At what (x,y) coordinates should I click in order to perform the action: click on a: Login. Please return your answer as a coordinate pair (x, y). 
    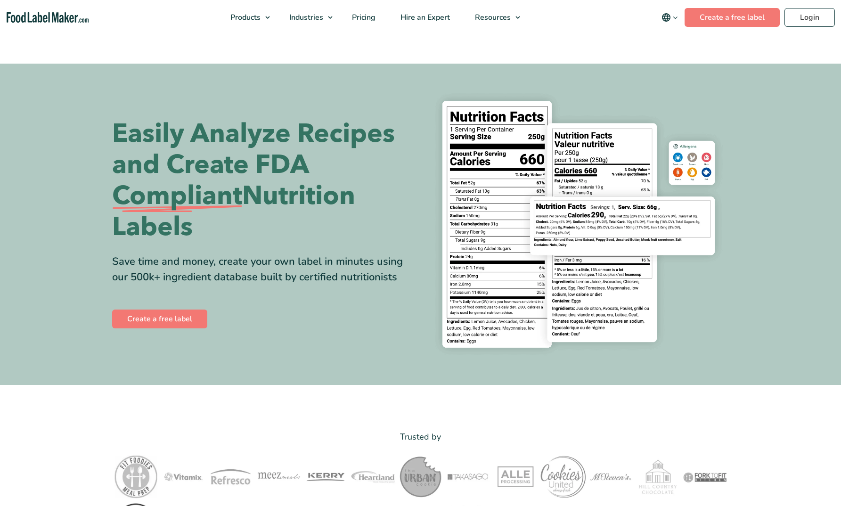
    Looking at the image, I should click on (809, 17).